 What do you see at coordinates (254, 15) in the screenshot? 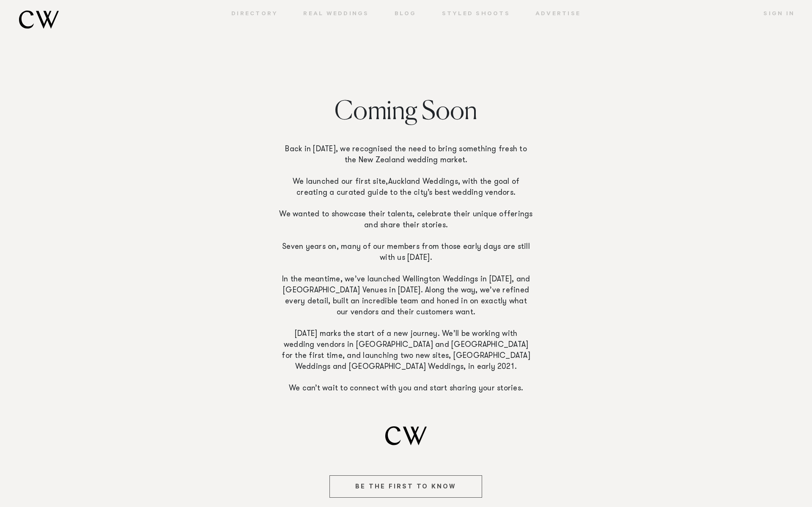
I see `a: Directory` at bounding box center [254, 15].